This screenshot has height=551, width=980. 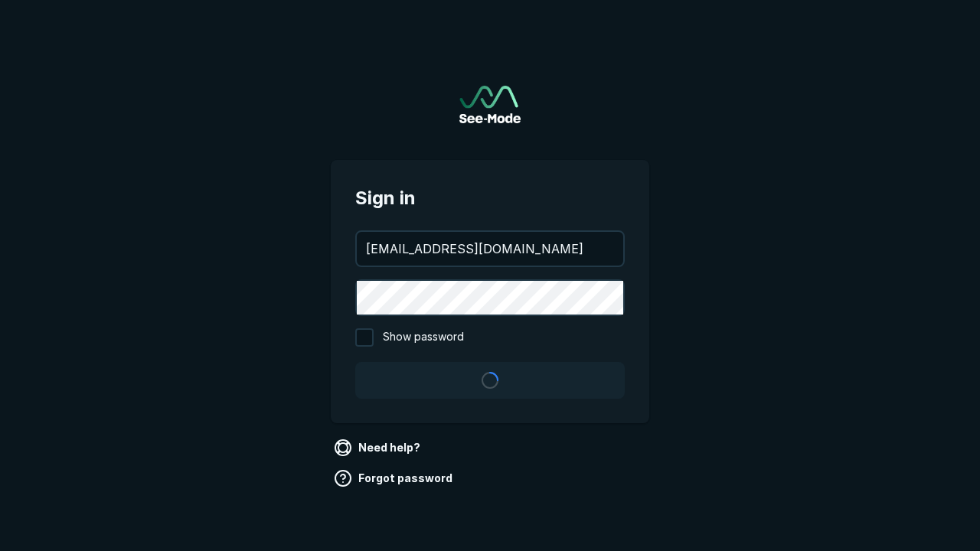 What do you see at coordinates (423, 337) in the screenshot?
I see `span: Show password` at bounding box center [423, 337].